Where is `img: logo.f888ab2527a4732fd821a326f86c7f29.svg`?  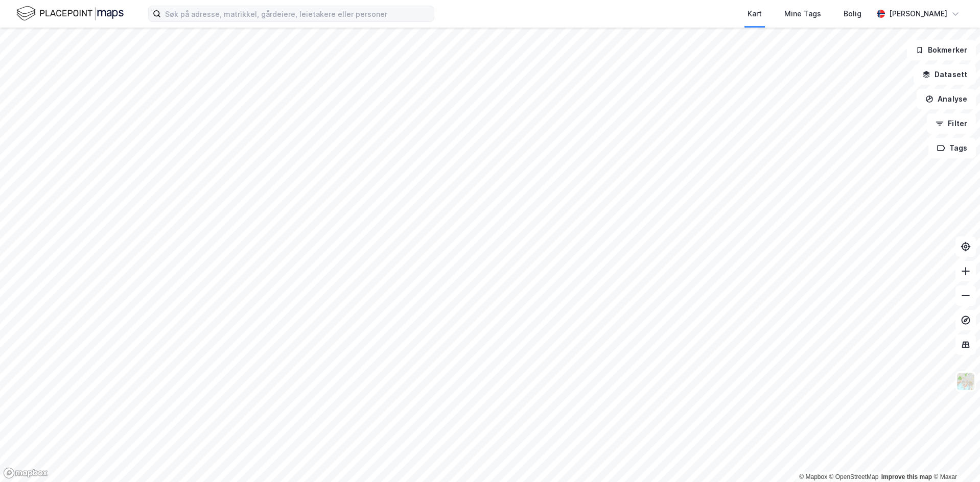 img: logo.f888ab2527a4732fd821a326f86c7f29.svg is located at coordinates (70, 14).